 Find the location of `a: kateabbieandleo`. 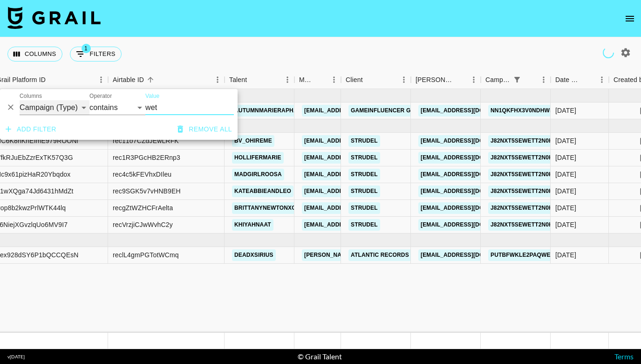

a: kateabbieandleo is located at coordinates (263, 191).